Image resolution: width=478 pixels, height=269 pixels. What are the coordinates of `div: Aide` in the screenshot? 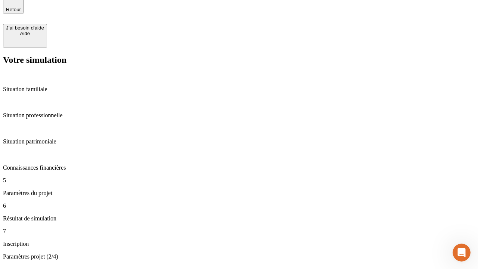 It's located at (25, 33).